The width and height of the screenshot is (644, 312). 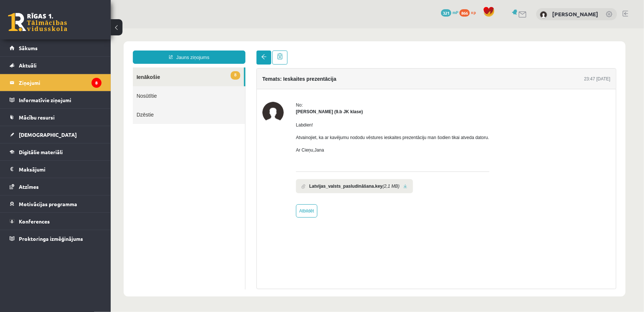 What do you see at coordinates (449, 12) in the screenshot?
I see `a: 321 mP` at bounding box center [449, 12].